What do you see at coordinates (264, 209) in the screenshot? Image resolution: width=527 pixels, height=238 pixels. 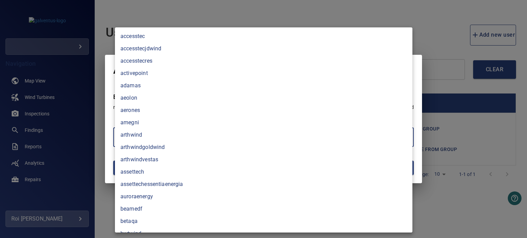 I see `li: beamedf` at bounding box center [264, 209].